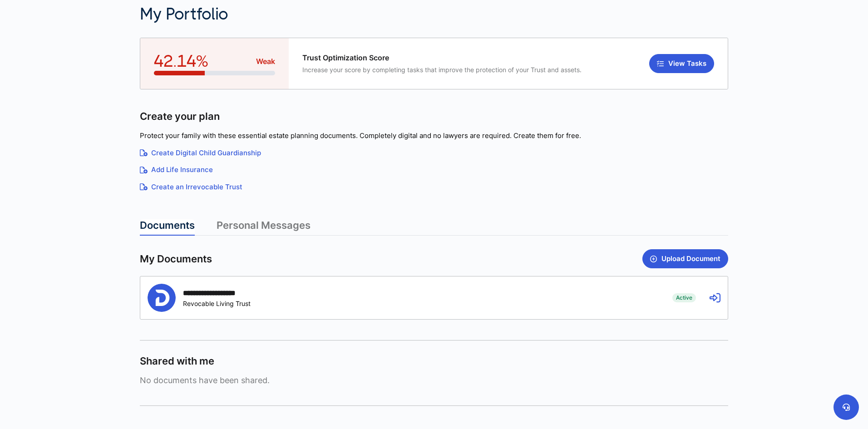 Image resolution: width=868 pixels, height=429 pixels. I want to click on span: Create your plan, so click(180, 116).